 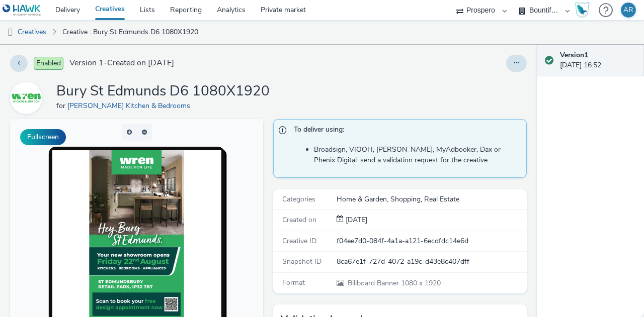 I want to click on button: Fullscreen, so click(x=43, y=137).